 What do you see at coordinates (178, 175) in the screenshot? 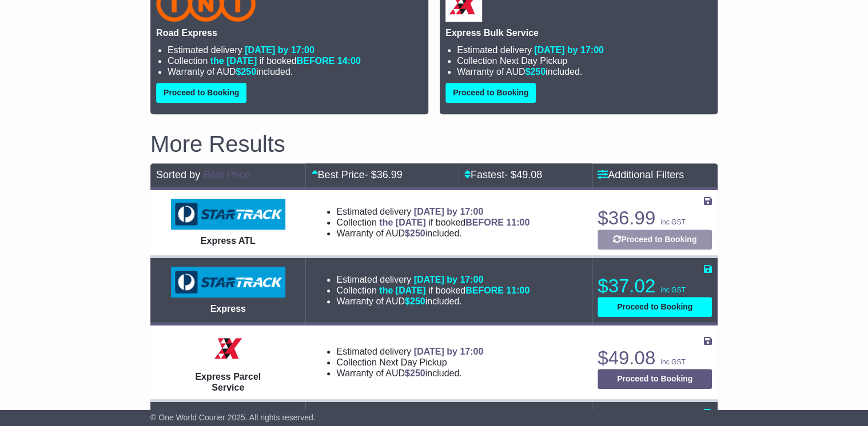
I see `span: Sorted by` at bounding box center [178, 175].